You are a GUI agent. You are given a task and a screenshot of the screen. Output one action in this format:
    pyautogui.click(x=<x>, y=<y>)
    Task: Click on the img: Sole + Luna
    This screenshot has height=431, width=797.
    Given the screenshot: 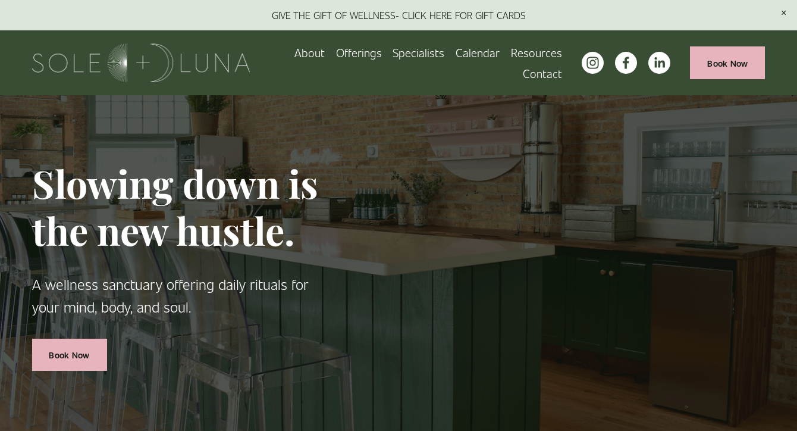 What is the action you would take?
    pyautogui.click(x=141, y=62)
    